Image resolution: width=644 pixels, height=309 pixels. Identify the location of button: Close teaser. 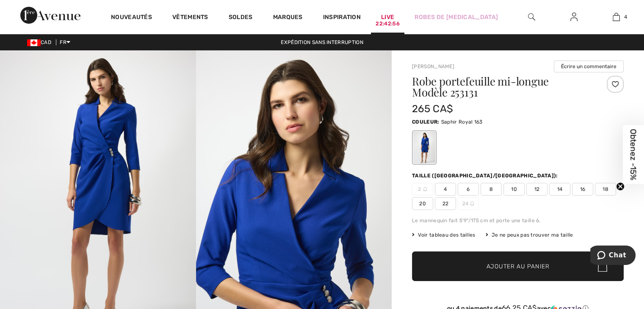
(620, 187).